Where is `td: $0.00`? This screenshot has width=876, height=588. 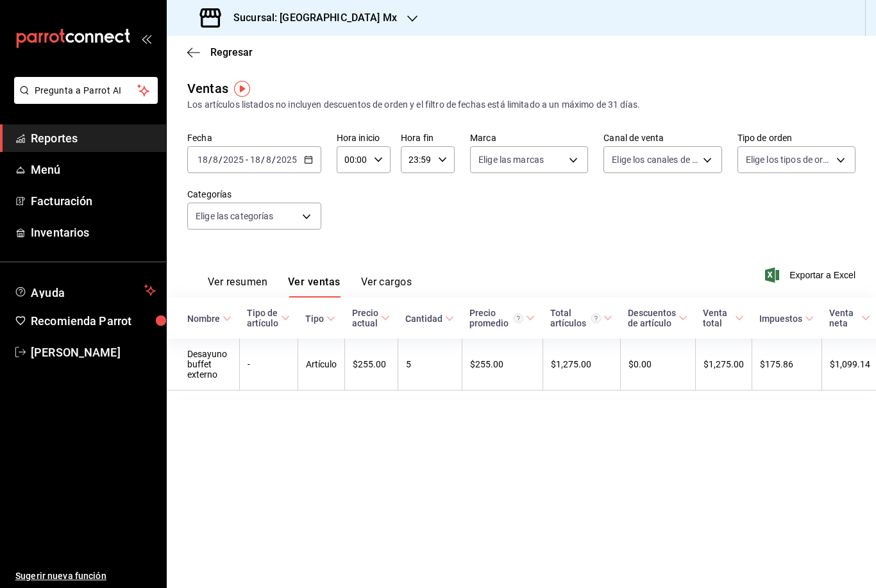
td: $0.00 is located at coordinates (657, 365).